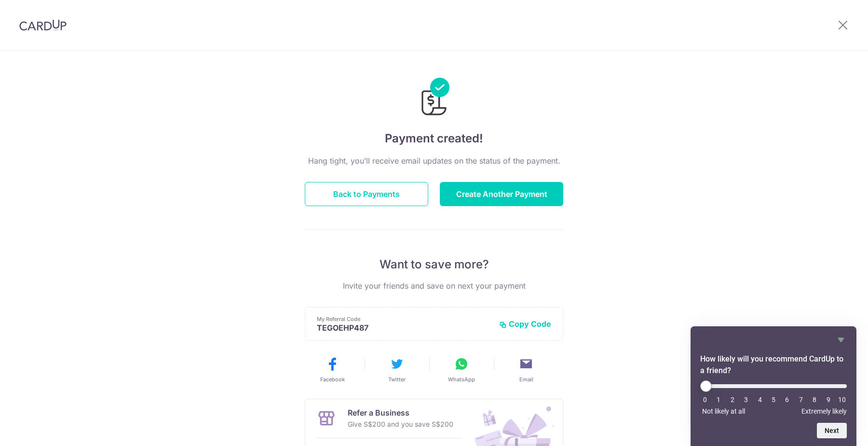 This screenshot has height=446, width=868. I want to click on button: Back to Payments, so click(367, 194).